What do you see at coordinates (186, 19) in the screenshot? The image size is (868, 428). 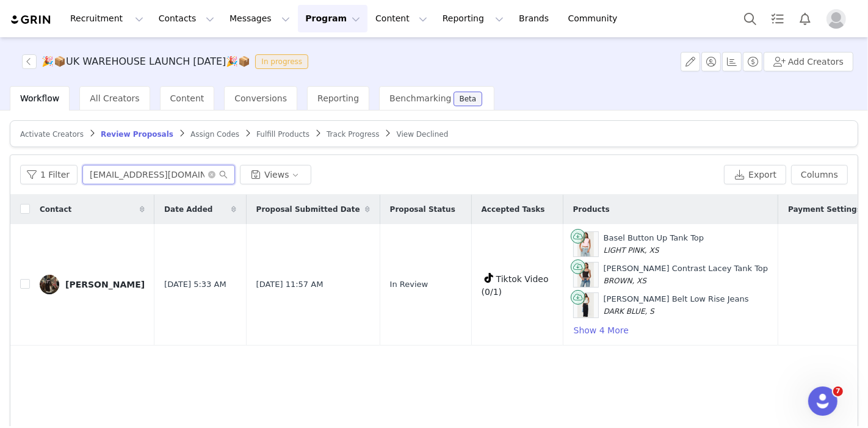 I see `button: Contacts` at bounding box center [186, 19].